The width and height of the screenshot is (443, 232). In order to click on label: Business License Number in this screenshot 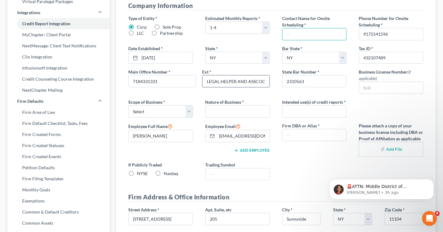, I will do `click(391, 75)`.